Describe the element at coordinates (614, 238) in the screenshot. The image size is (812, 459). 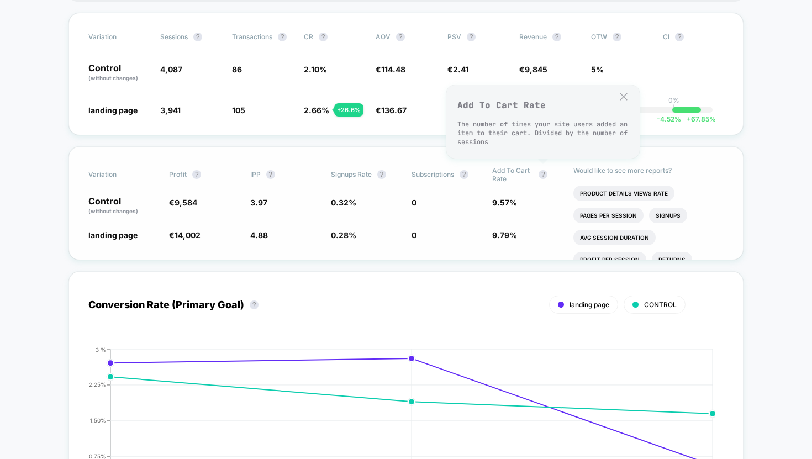
I see `li: Avg Session Duration` at that location.